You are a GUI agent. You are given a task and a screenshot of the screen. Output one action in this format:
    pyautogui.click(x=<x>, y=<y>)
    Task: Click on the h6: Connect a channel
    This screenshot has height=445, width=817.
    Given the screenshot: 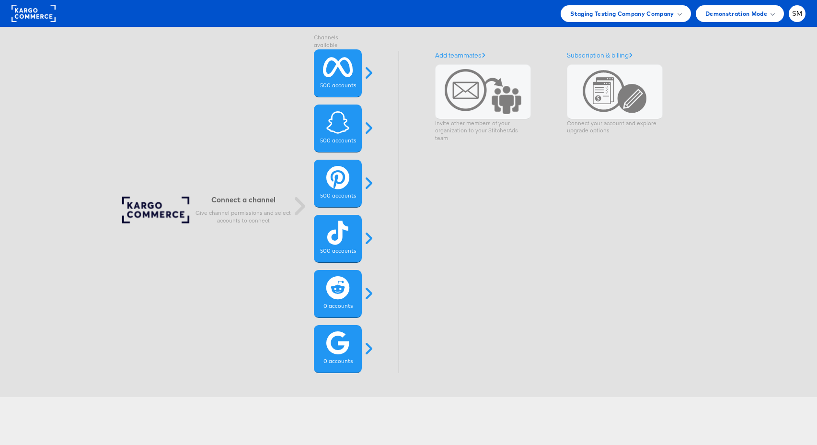 What is the action you would take?
    pyautogui.click(x=244, y=199)
    